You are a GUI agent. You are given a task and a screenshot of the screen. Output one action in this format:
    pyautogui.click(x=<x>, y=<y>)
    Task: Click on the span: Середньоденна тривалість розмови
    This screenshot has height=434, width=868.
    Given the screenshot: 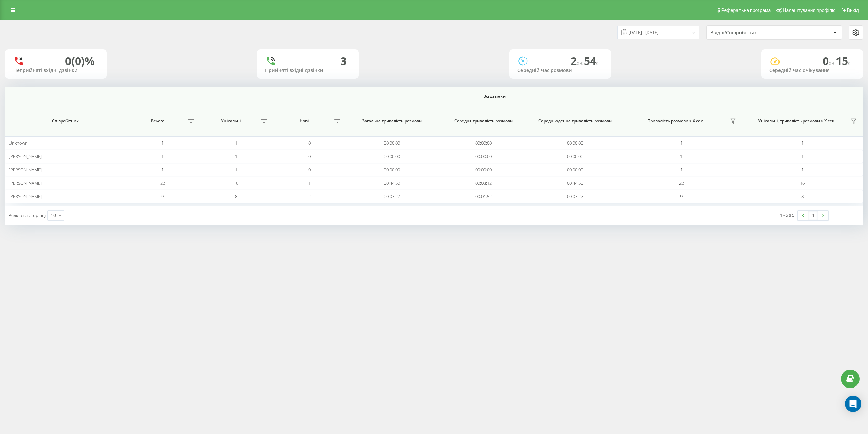 What is the action you would take?
    pyautogui.click(x=575, y=121)
    